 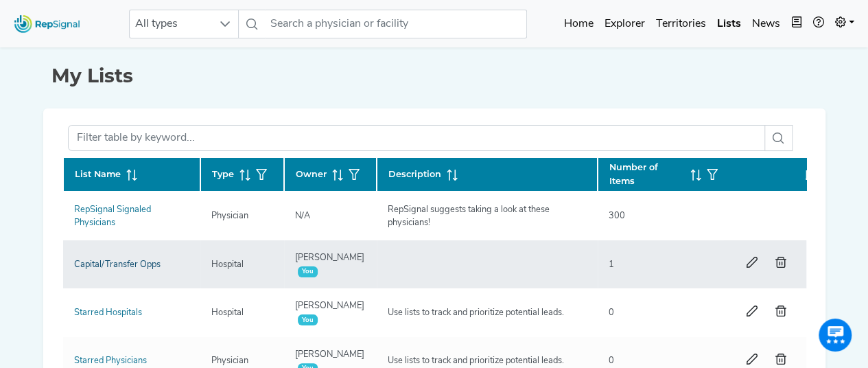 I want to click on a: Explorer, so click(x=624, y=24).